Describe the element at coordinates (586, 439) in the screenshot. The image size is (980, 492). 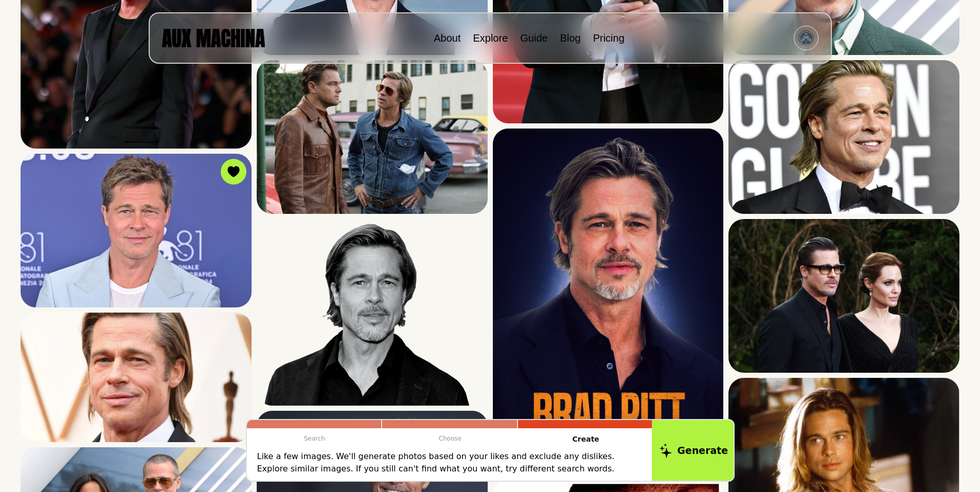
I see `p: Create` at that location.